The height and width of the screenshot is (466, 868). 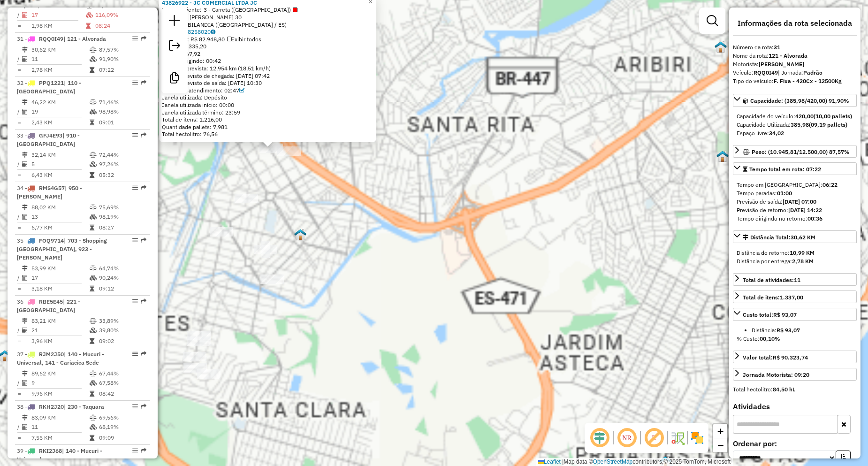 I want to click on h4: Atividades, so click(x=795, y=406).